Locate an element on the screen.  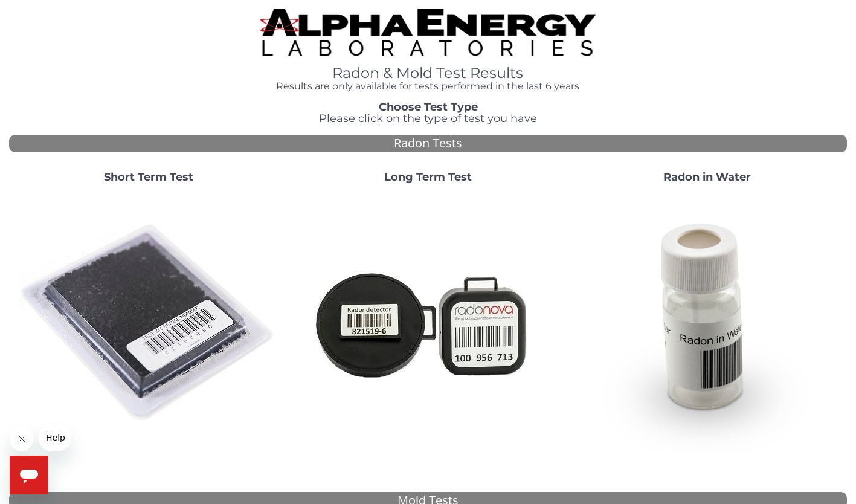
strong: Long Term Test is located at coordinates (428, 177).